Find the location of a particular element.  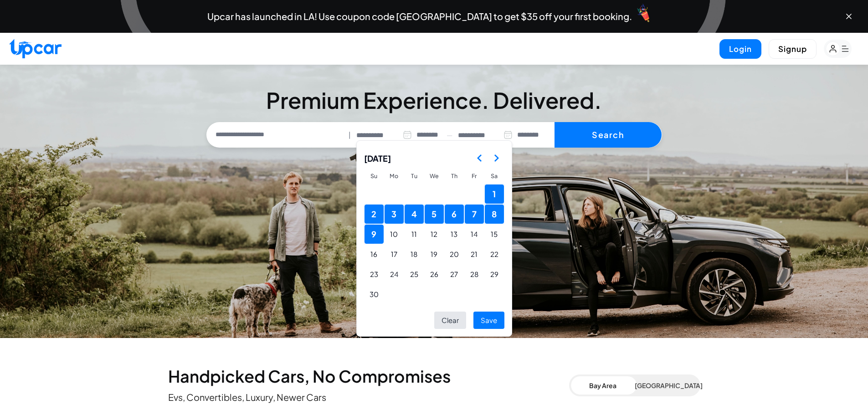

button: Wednesday, November 19th, 2025 is located at coordinates (434, 254).